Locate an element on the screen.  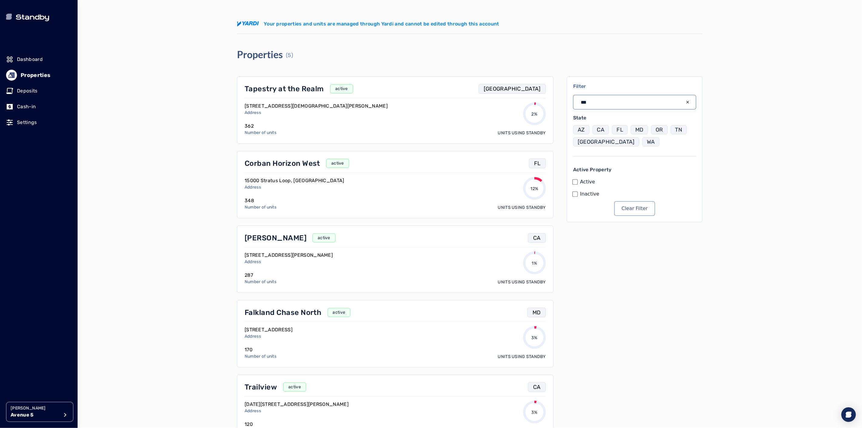
button: FL is located at coordinates (620, 130).